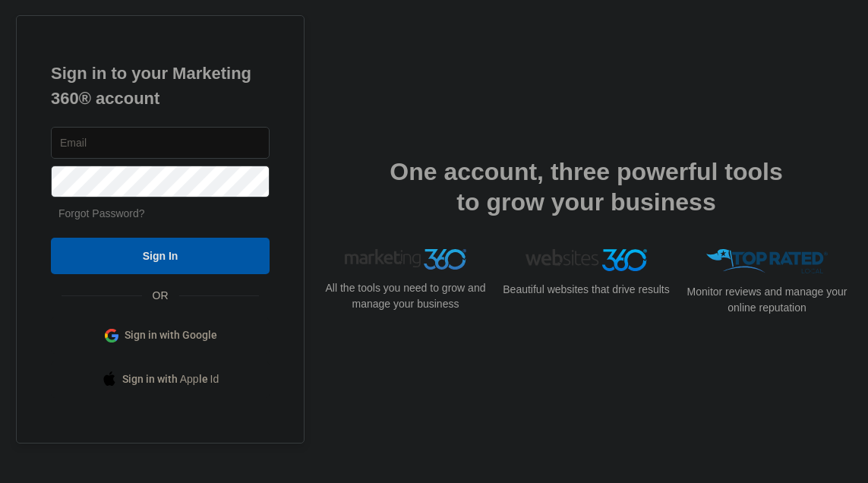 The width and height of the screenshot is (868, 483). Describe the element at coordinates (171, 379) in the screenshot. I see `span: Sign in with Apple Id` at that location.